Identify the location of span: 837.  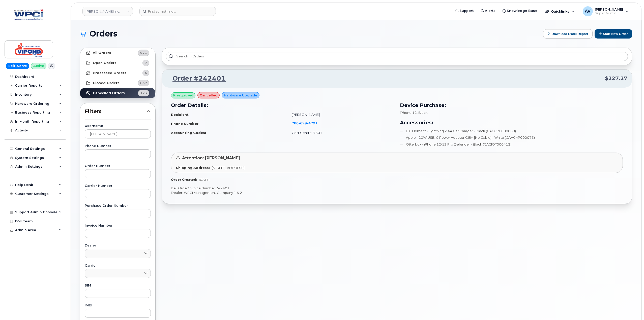
(143, 83).